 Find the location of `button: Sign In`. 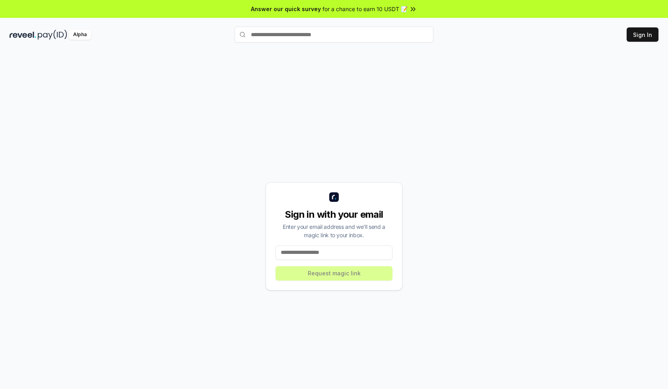

button: Sign In is located at coordinates (642, 35).